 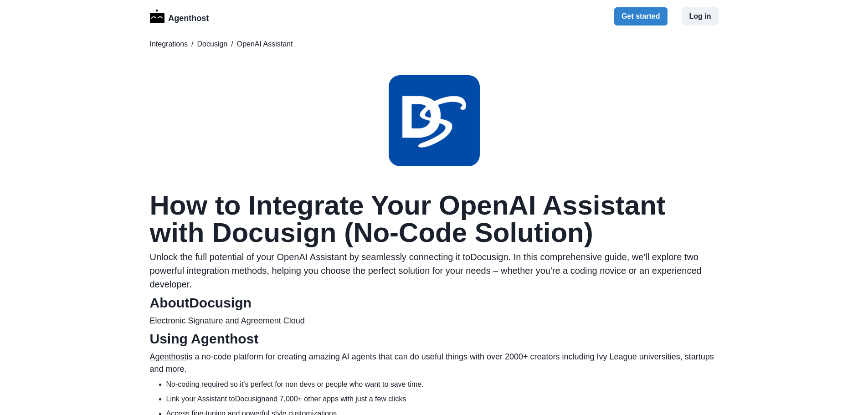 What do you see at coordinates (434, 219) in the screenshot?
I see `h1: How to Integrate Your OpenAI Assistant with Docusign (No-Code Solution)` at bounding box center [434, 219].